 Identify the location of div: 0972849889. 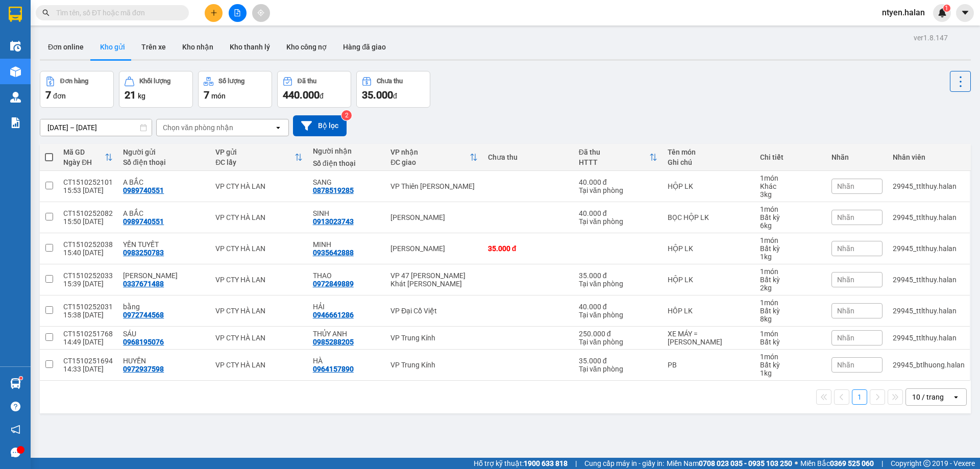
(333, 284).